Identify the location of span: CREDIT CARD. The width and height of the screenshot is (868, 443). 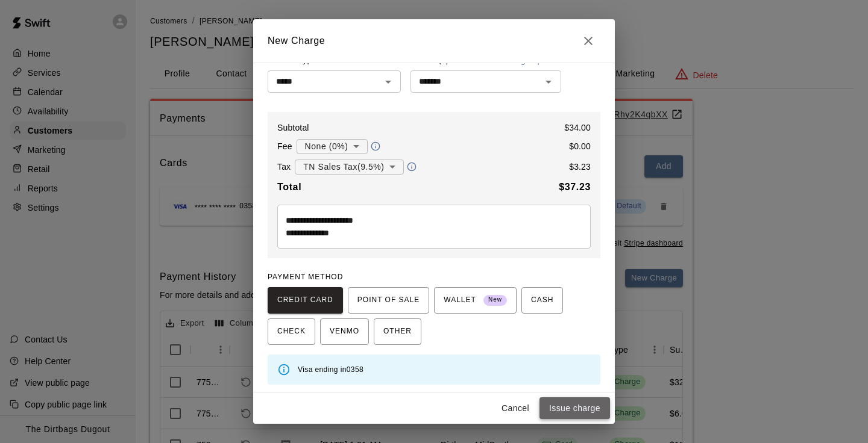
(305, 300).